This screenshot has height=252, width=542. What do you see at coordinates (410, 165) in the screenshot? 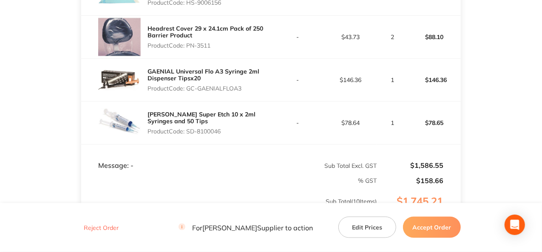
I see `p: $1,586.55` at bounding box center [410, 165].